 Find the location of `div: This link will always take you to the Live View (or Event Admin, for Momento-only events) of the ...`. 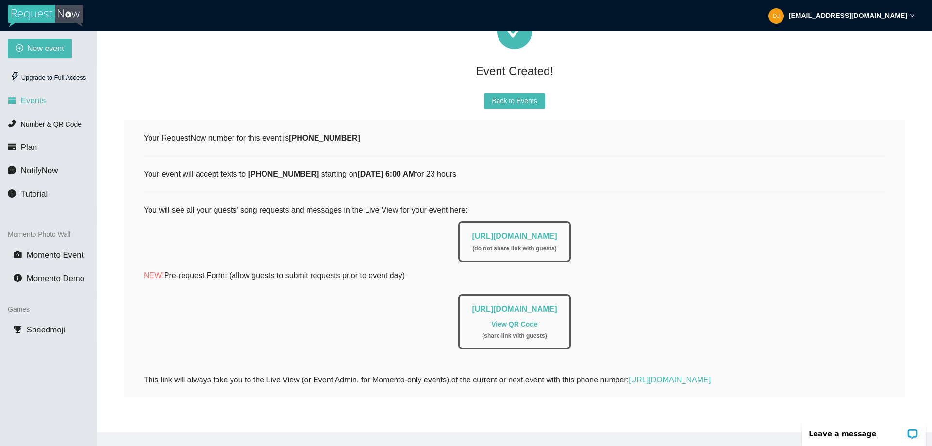

div: This link will always take you to the Live View (or Event Admin, for Momento-only events) of the ... is located at coordinates (515, 380).